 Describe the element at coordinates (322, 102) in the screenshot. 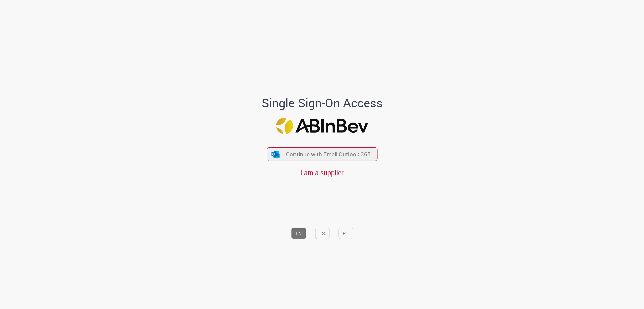

I see `h1: Single Sign-On Access` at that location.